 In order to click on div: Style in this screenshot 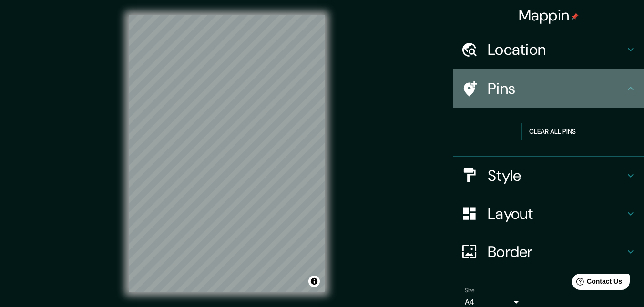, I will do `click(548, 176)`.